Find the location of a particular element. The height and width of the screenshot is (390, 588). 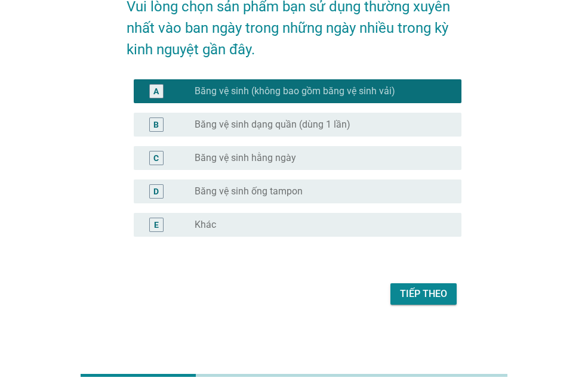

label: Băng vệ sinh (không bao gồm băng vệ sinh vải) is located at coordinates (295, 92).